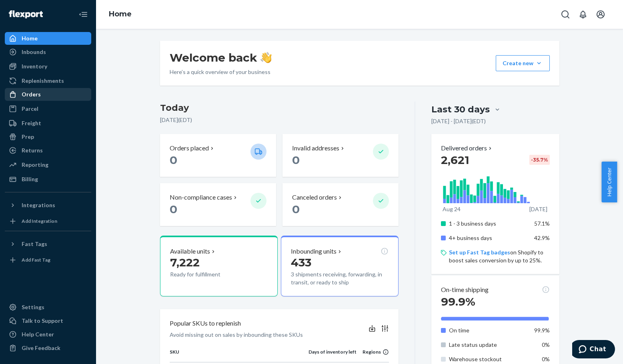  What do you see at coordinates (48, 81) in the screenshot?
I see `a: Replenishments` at bounding box center [48, 81].